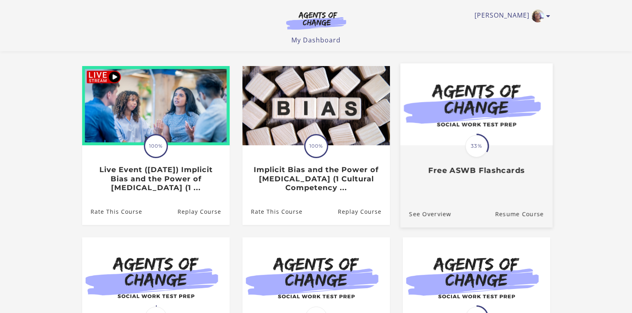 This screenshot has height=313, width=632. Describe the element at coordinates (510, 16) in the screenshot. I see `a: Toggle menu` at that location.